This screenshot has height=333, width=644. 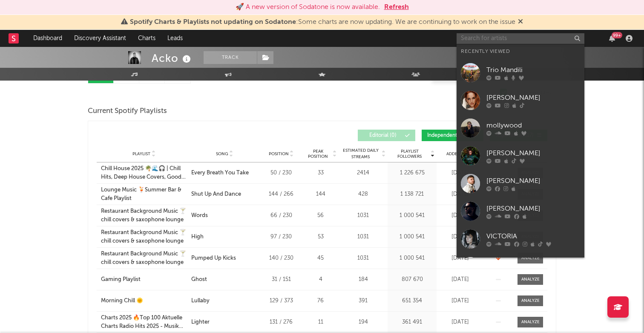 I want to click on span: Current Spotify Playlists, so click(x=127, y=112).